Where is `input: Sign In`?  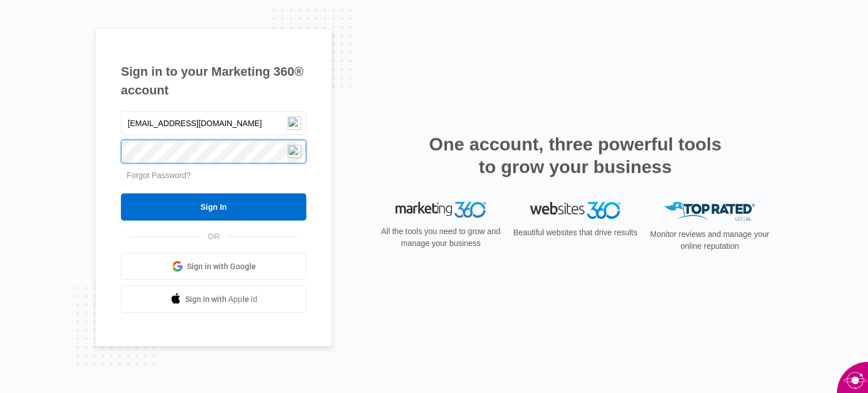 input: Sign In is located at coordinates (214, 207).